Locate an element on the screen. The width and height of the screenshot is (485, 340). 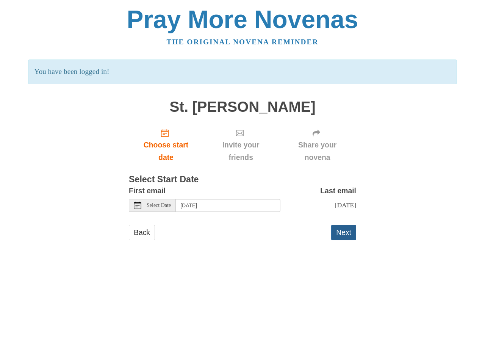
label: Last email is located at coordinates (338, 191).